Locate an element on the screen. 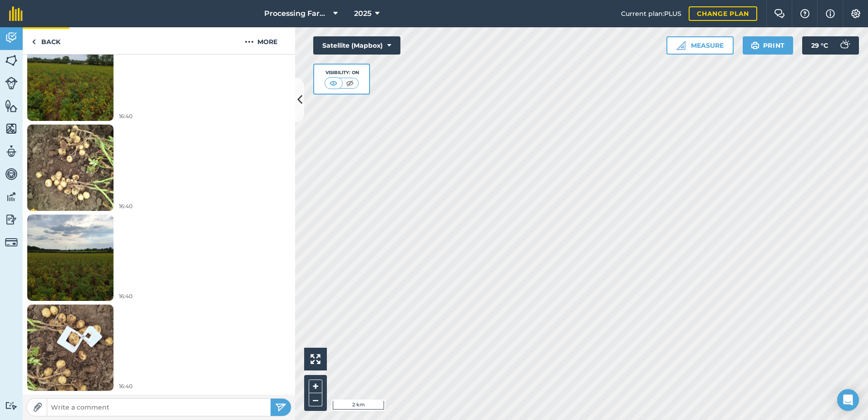 This screenshot has height=420, width=868. button: Satellite (Mapbox) is located at coordinates (357, 46).